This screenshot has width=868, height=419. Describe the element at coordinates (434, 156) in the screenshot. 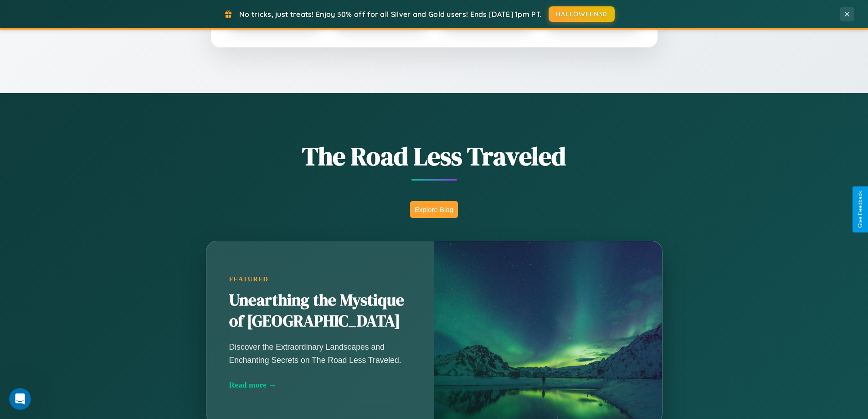

I see `h1: The Road Less Traveled` at that location.